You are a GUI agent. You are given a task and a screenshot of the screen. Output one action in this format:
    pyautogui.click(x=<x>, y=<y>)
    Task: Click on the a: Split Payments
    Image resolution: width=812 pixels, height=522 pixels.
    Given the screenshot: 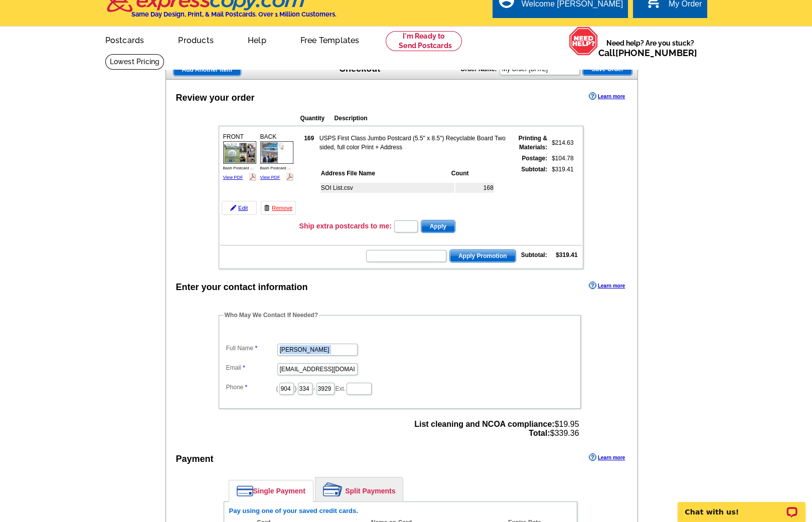 What is the action you would take?
    pyautogui.click(x=359, y=490)
    